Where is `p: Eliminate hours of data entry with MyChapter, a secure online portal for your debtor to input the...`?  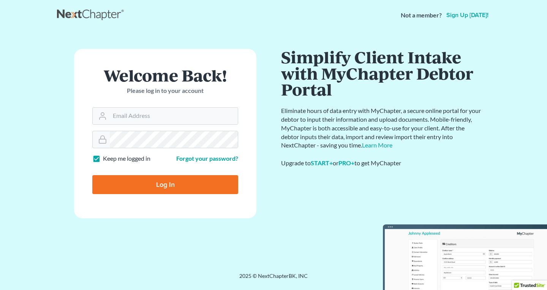
p: Eliminate hours of data entry with MyChapter, a secure online portal for your debtor to input the... is located at coordinates (382, 128).